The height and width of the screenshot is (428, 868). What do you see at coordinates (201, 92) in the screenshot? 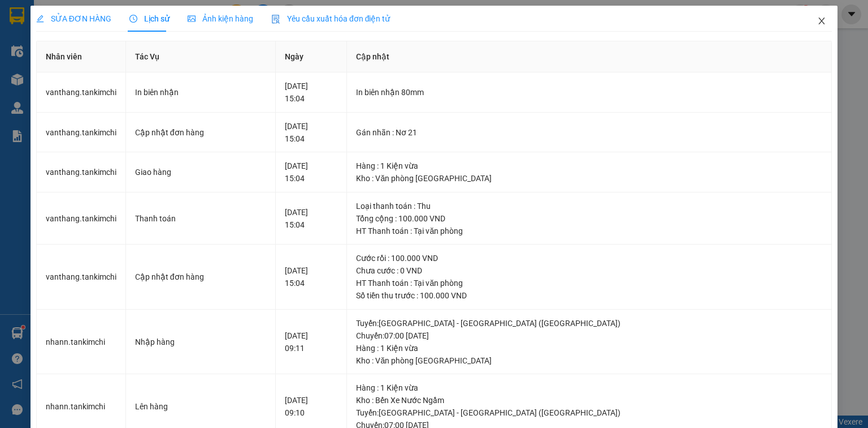
I see `div: In biên nhận` at bounding box center [201, 92].